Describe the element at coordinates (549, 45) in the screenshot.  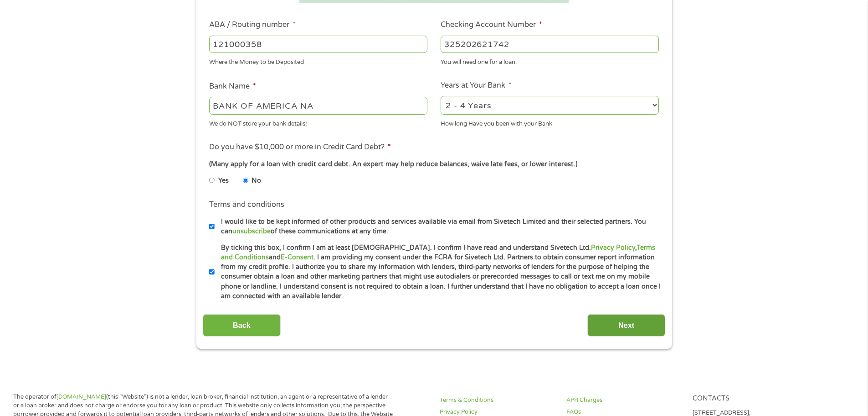
I see `input: 345634636` at that location.